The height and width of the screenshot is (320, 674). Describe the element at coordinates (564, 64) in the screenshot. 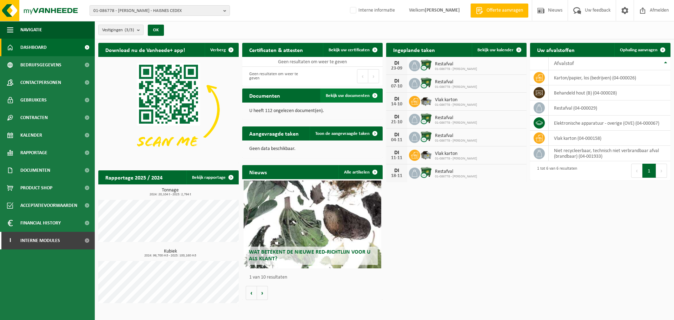

I see `span: Afvalstof` at that location.